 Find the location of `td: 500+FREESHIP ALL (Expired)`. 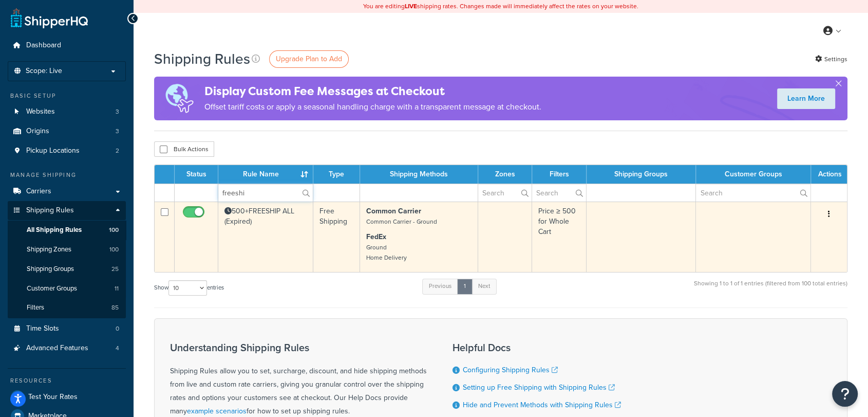

td: 500+FREESHIP ALL (Expired) is located at coordinates (266, 237).